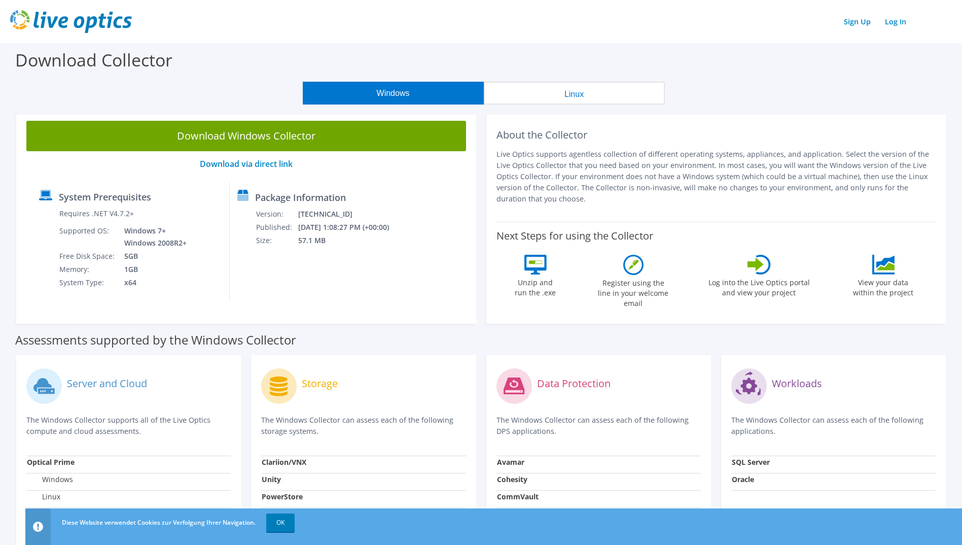 This screenshot has width=962, height=545. What do you see at coordinates (751, 462) in the screenshot?
I see `strong: SQL Server` at bounding box center [751, 462].